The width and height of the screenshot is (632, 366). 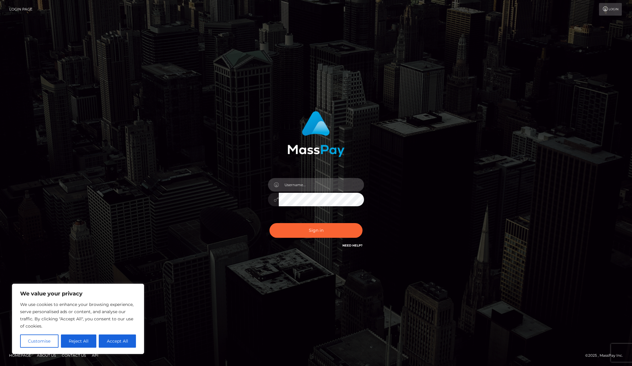 What do you see at coordinates (20, 355) in the screenshot?
I see `a: Homepage` at bounding box center [20, 355].